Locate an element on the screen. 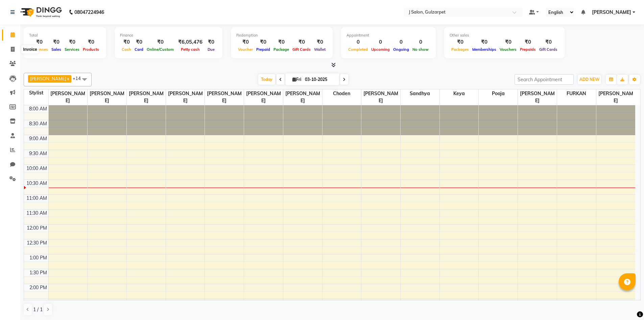 The image size is (644, 320). div: 8:30 AM is located at coordinates (38, 123).